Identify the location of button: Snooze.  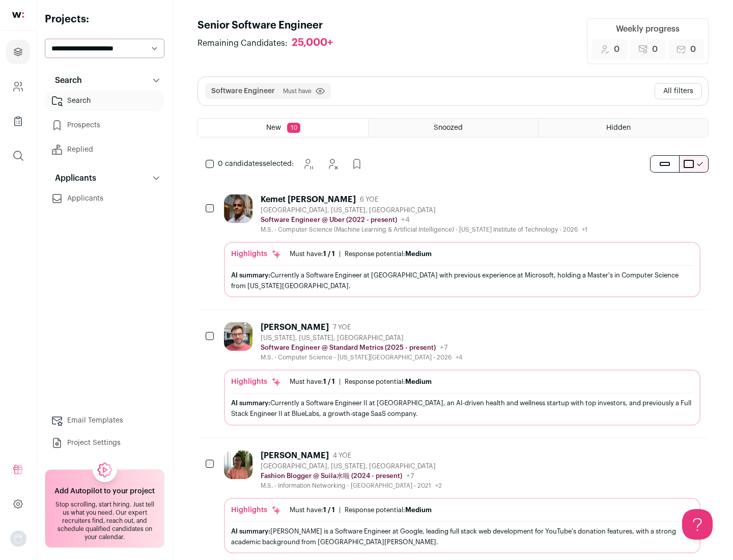
(308, 164).